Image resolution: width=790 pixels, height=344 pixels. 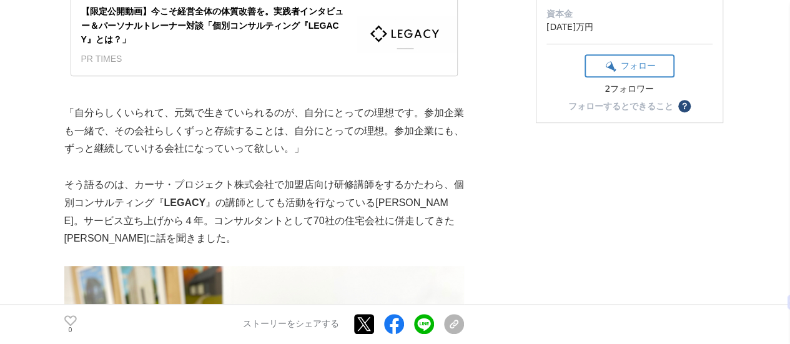 What do you see at coordinates (264, 131) in the screenshot?
I see `p: 「自分らしくいられて、元気で生きていられるのが、自分にとっての理想です。参加企業も一緒で、その会社らしくずっと存続することは、自分にとっての理想。参加企業にも、ずっと継続していける会社になってい...` at bounding box center [264, 131].